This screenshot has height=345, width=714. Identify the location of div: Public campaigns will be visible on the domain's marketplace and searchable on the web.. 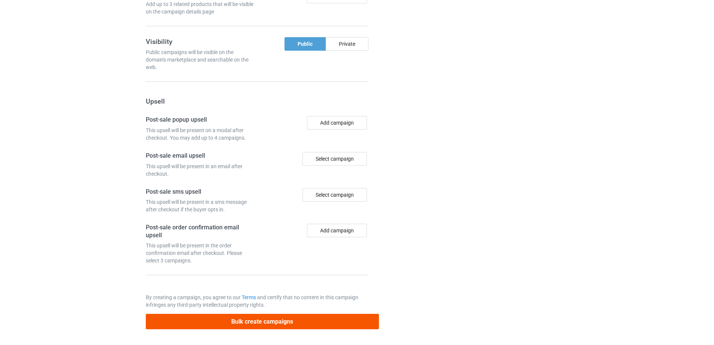
(200, 60).